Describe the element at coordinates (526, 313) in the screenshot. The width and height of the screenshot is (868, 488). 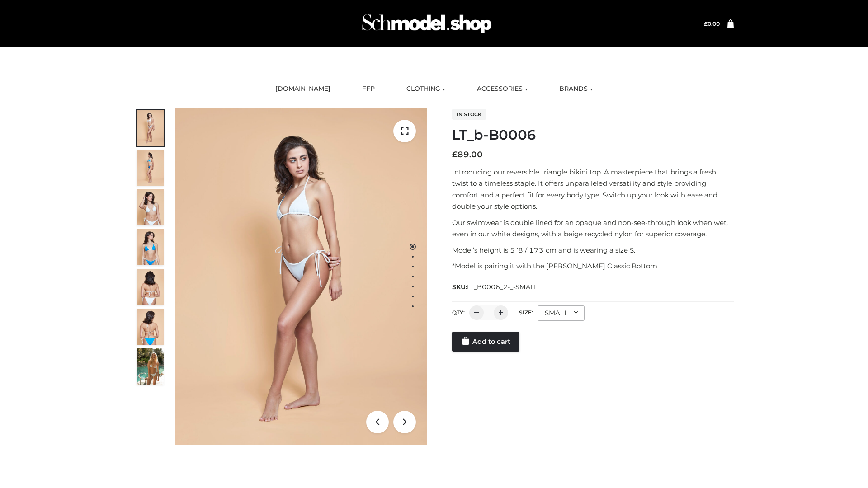
I see `label: Size:` at that location.